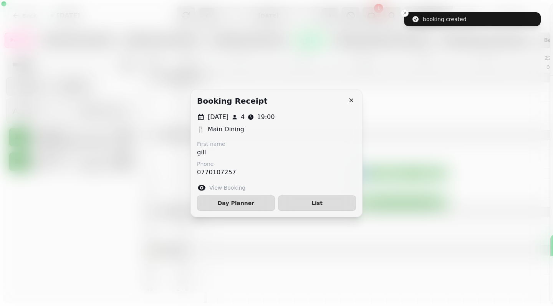  What do you see at coordinates (227, 188) in the screenshot?
I see `label: View Booking` at bounding box center [227, 188].